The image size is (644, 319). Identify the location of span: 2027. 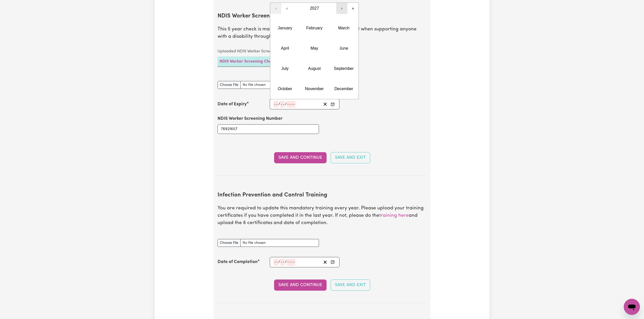
(314, 8).